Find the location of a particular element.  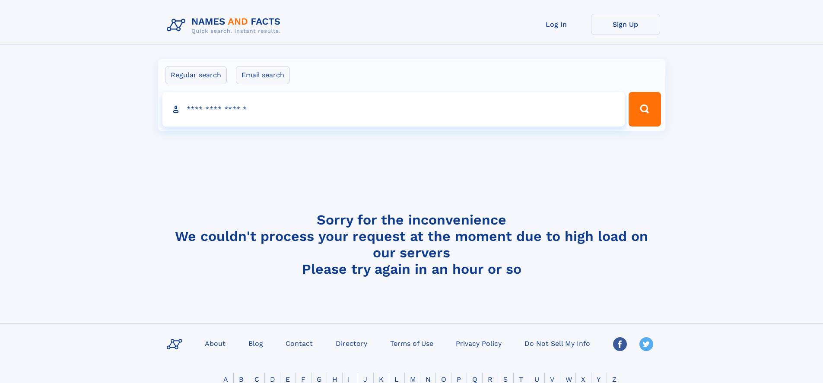

label: Email search is located at coordinates (263, 75).